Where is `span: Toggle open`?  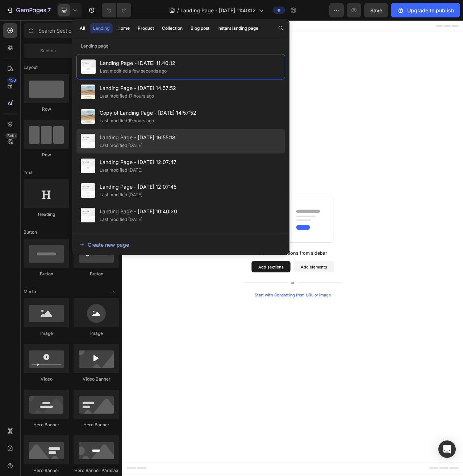
span: Toggle open is located at coordinates (114, 292).